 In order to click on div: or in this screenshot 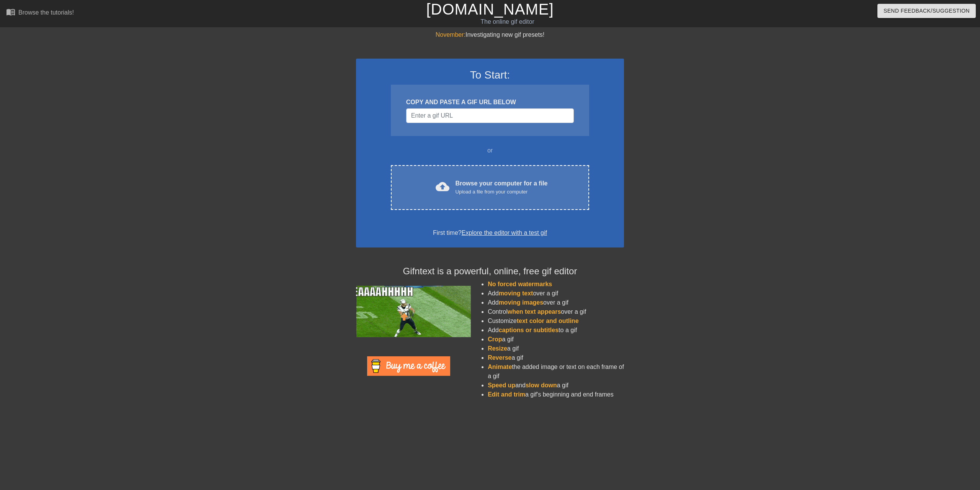, I will do `click(490, 151)`.